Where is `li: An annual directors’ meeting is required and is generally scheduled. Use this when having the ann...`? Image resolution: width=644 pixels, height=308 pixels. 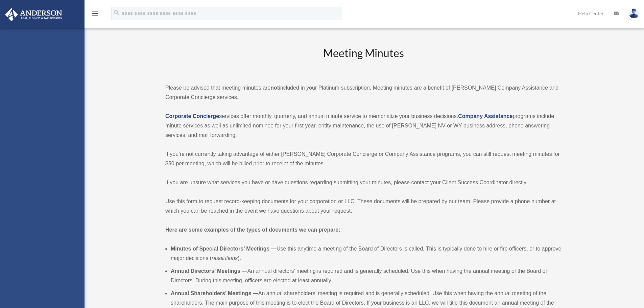
li: An annual directors’ meeting is required and is generally scheduled. Use this when having the ann... is located at coordinates (366, 276).